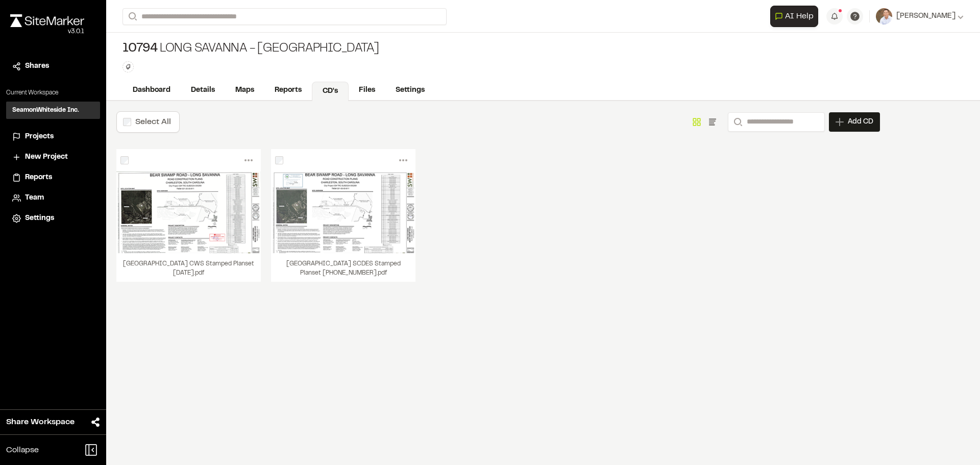  Describe the element at coordinates (47, 20) in the screenshot. I see `img: rebrand.png` at that location.